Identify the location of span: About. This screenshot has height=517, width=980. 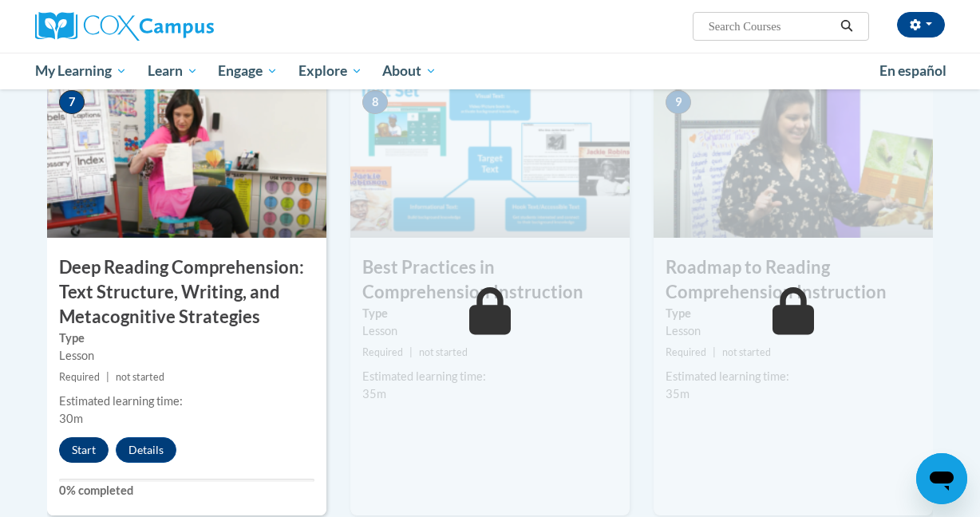
(409, 71).